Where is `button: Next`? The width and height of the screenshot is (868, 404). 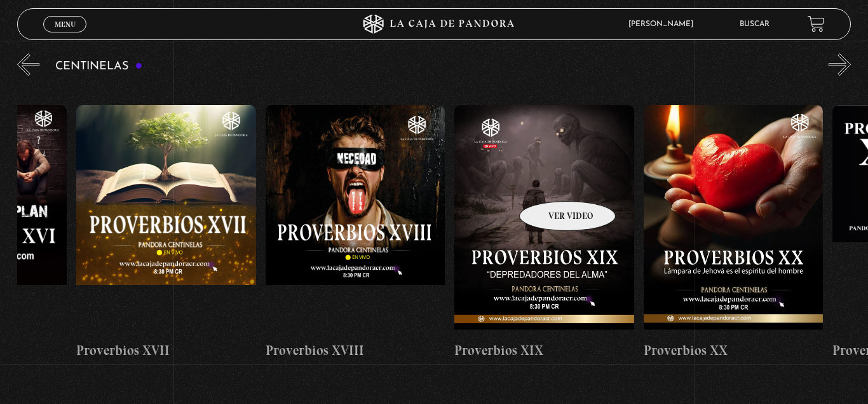
button: Next is located at coordinates (840, 64).